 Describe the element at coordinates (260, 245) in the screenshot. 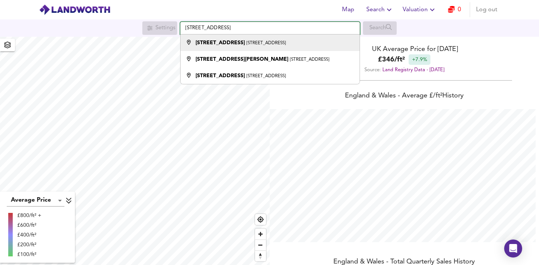

I see `span: Zoom out` at that location.